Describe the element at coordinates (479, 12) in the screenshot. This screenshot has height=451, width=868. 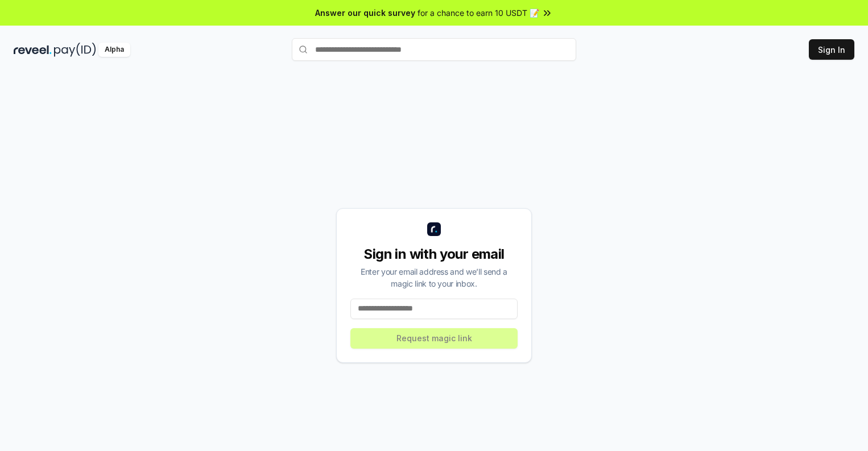
I see `span: for a chance to earn 10 USDT 📝` at that location.